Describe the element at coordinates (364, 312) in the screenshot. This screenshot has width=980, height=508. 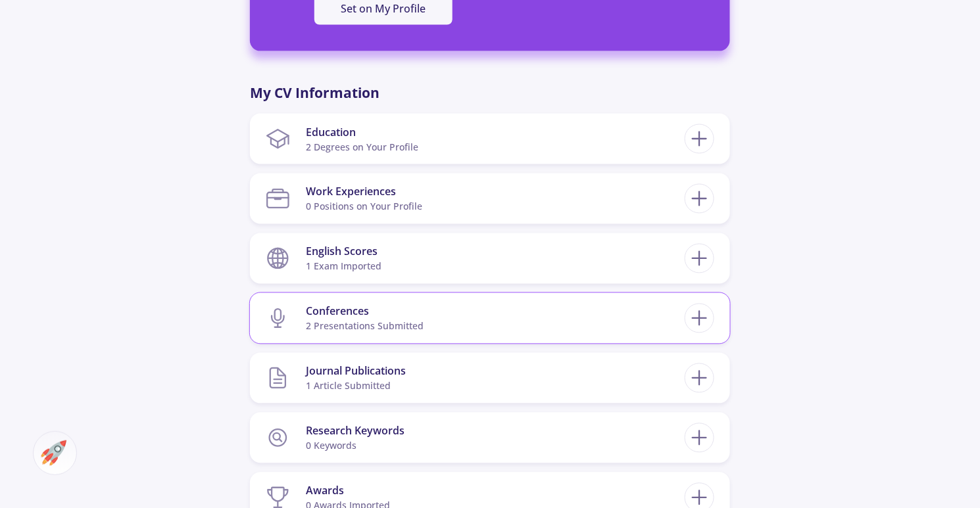
I see `div: Conferences` at that location.